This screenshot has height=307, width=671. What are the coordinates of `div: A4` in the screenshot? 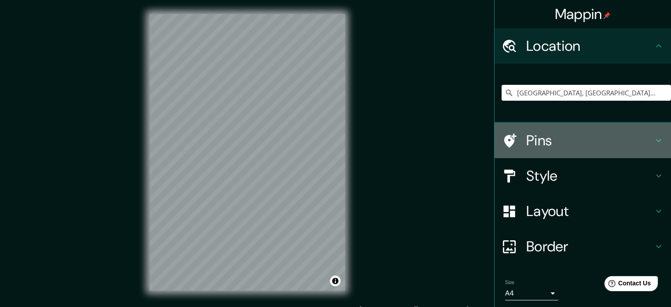 It's located at (532, 293).